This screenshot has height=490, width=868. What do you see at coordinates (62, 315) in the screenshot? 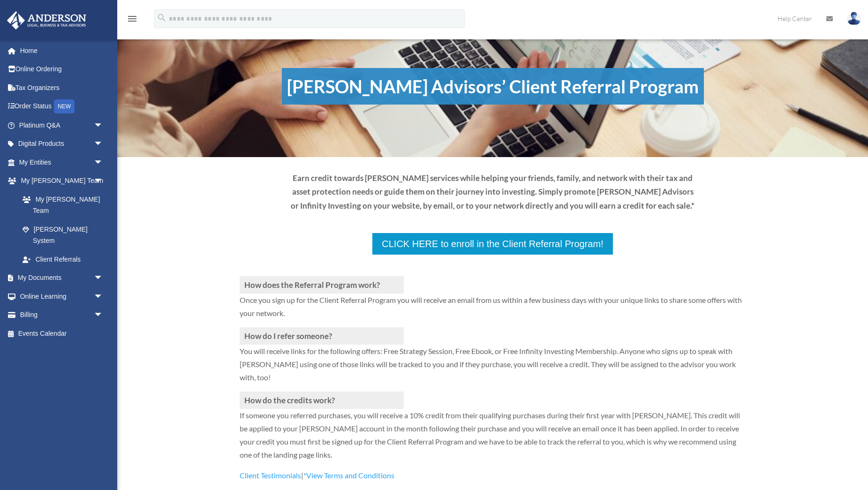
I see `a: Billingarrow_drop_down` at bounding box center [62, 315].